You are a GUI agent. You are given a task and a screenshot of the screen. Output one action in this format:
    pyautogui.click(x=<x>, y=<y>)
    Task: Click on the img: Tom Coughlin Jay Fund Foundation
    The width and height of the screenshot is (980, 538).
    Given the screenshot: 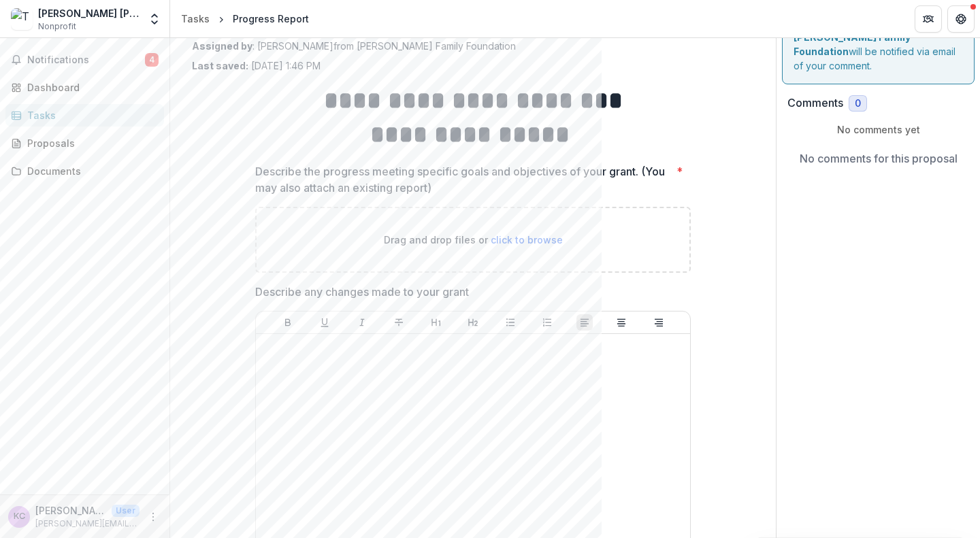 What is the action you would take?
    pyautogui.click(x=22, y=19)
    